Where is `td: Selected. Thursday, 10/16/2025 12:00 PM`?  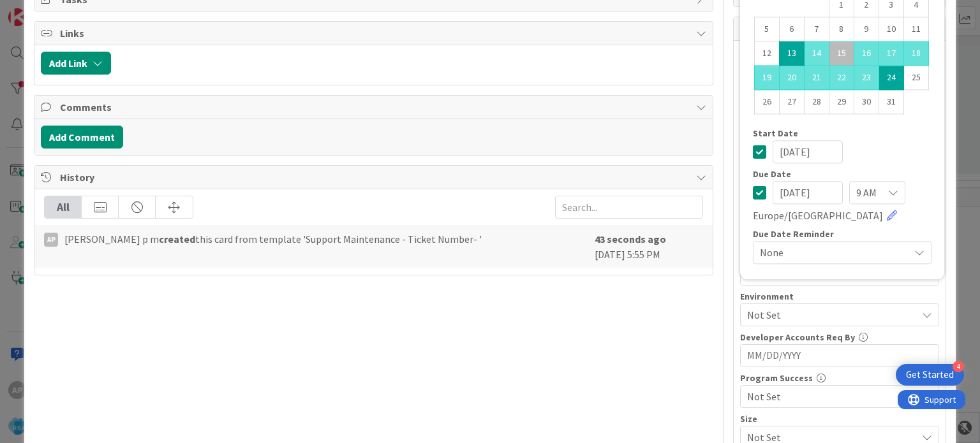
td: Selected. Thursday, 10/16/2025 12:00 PM is located at coordinates (866, 54).